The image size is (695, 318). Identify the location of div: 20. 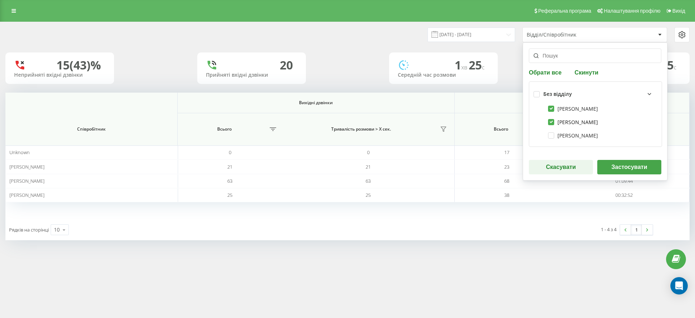
(287, 65).